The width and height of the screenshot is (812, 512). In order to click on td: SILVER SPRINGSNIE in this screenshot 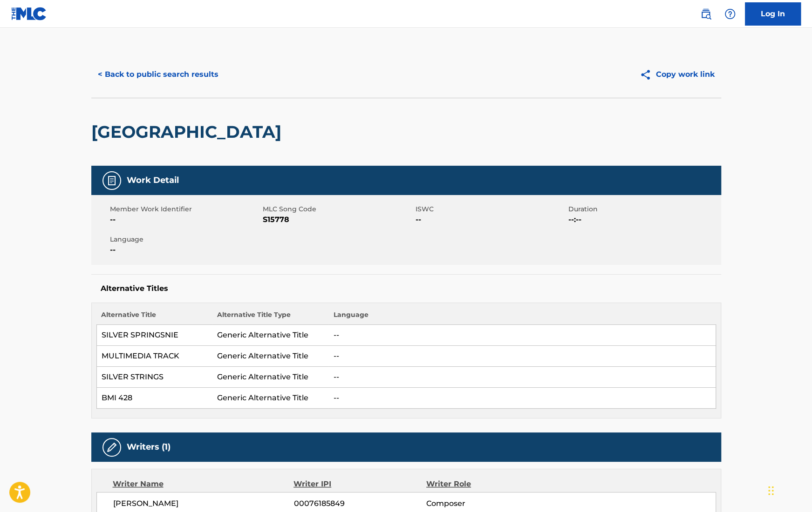, I will do `click(154, 335)`.